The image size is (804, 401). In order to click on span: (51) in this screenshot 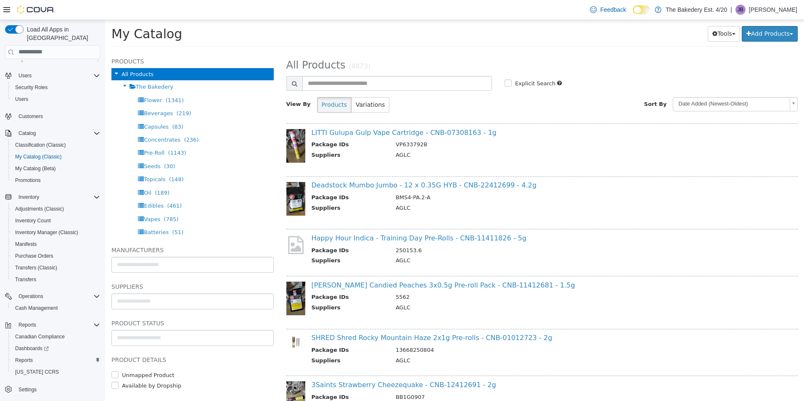, I will do `click(73, 212)`.